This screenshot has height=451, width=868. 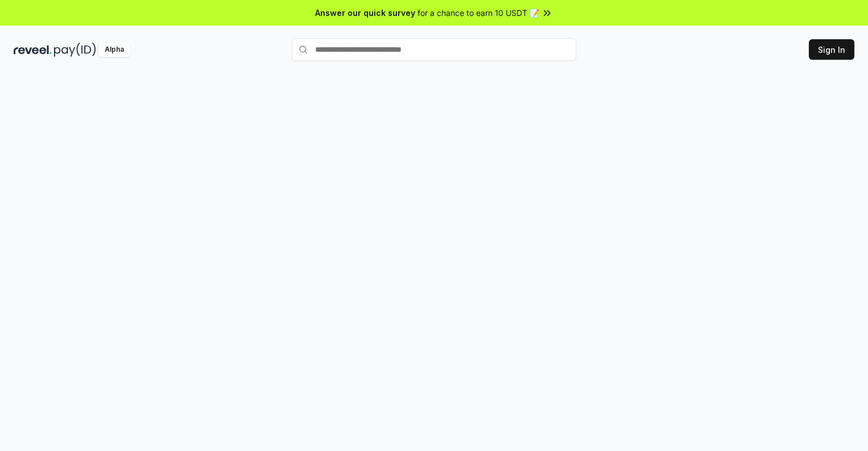 What do you see at coordinates (115, 49) in the screenshot?
I see `div: Alpha` at bounding box center [115, 49].